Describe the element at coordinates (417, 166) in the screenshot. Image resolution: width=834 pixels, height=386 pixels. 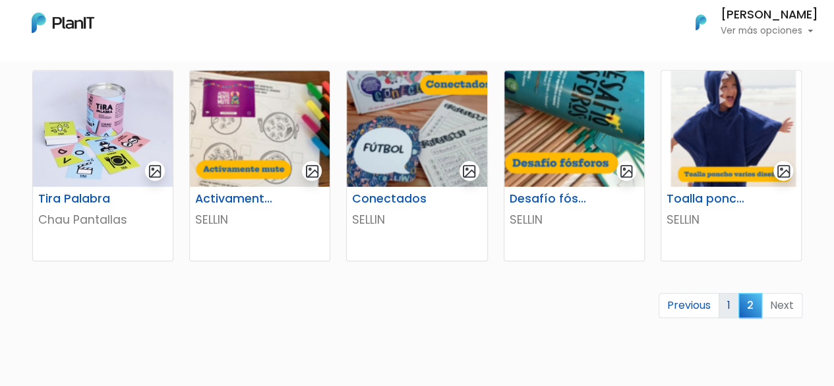
I see `a: gallery-light Conectados SELLIN` at that location.